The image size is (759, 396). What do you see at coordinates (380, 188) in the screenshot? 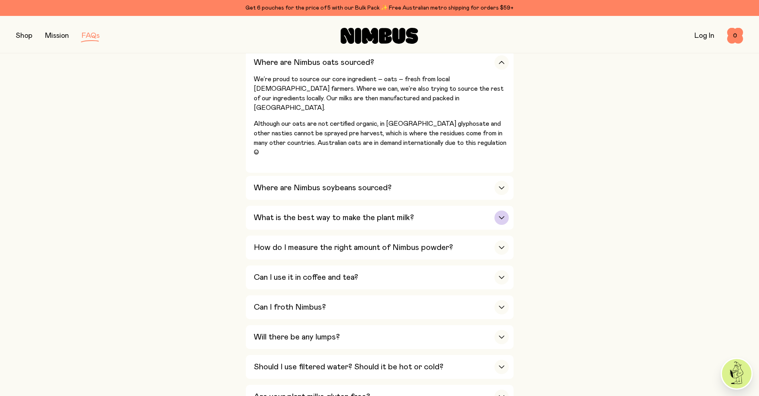
I see `button: Where are Nimbus soybeans sourced?` at bounding box center [380, 188].